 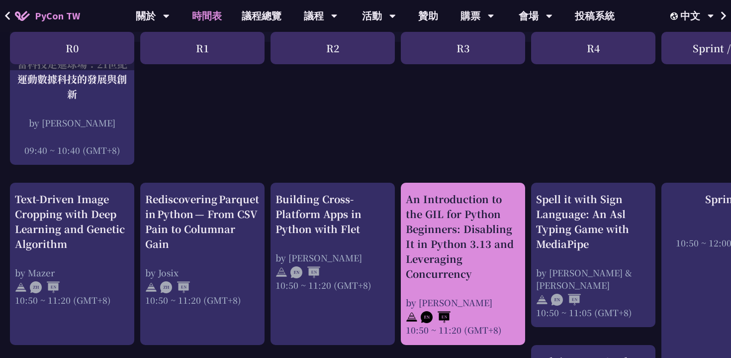 What do you see at coordinates (22, 16) in the screenshot?
I see `img: Home icon of PyCon TW 2025` at bounding box center [22, 16].